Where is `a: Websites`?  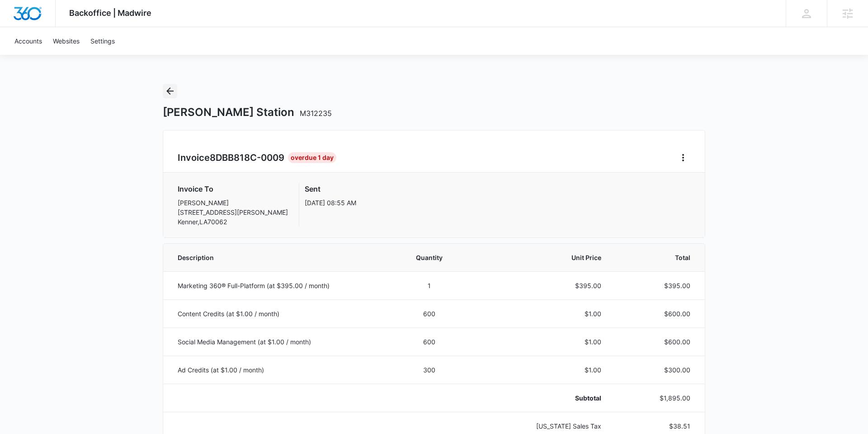
a: Websites is located at coordinates (66, 41).